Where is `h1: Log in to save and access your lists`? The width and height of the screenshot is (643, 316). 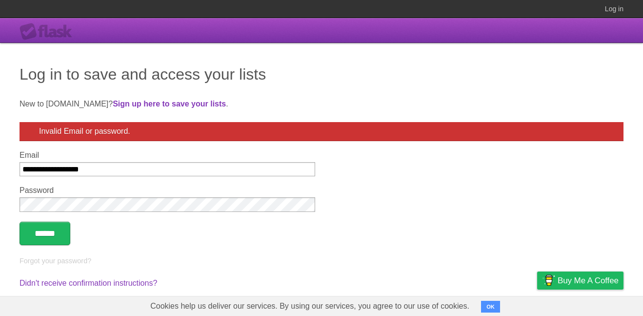 h1: Log in to save and access your lists is located at coordinates (321, 74).